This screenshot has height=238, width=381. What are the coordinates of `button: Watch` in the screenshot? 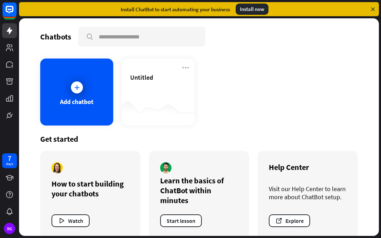 It's located at (70, 221).